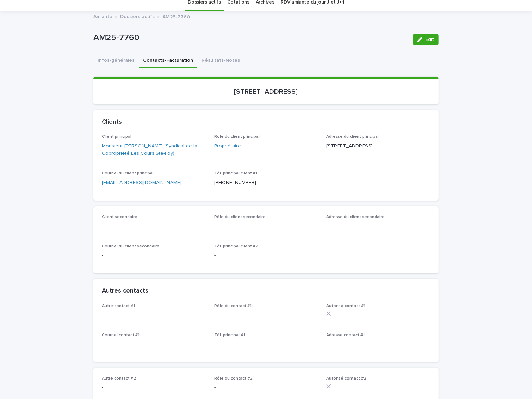 Image resolution: width=532 pixels, height=399 pixels. What do you see at coordinates (346, 306) in the screenshot?
I see `span: Autorisé contact #1` at bounding box center [346, 306].